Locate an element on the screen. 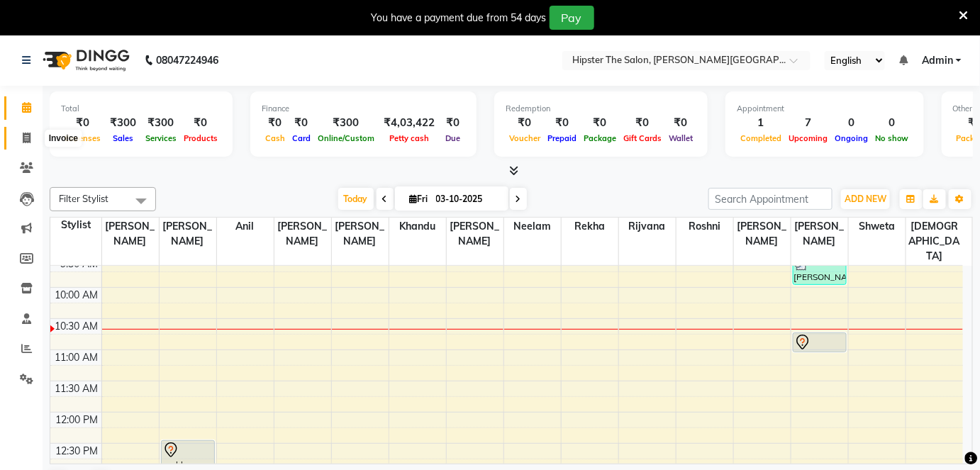  span: Due is located at coordinates (453, 138).